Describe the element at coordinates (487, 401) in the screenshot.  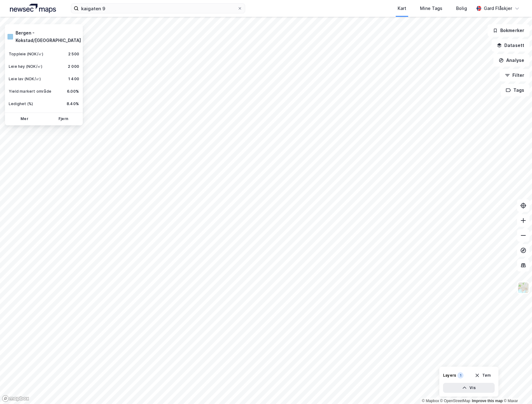
I see `a: Improve this map` at that location.